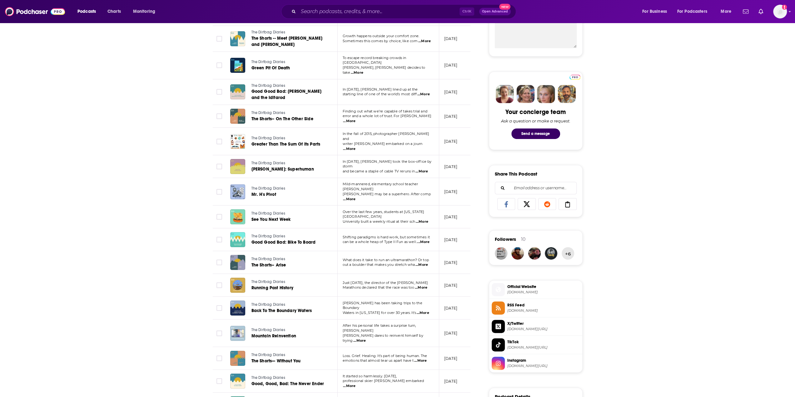  Describe the element at coordinates (385, 111) in the screenshot. I see `span: Finding out what we’re capable of takes trial and` at that location.